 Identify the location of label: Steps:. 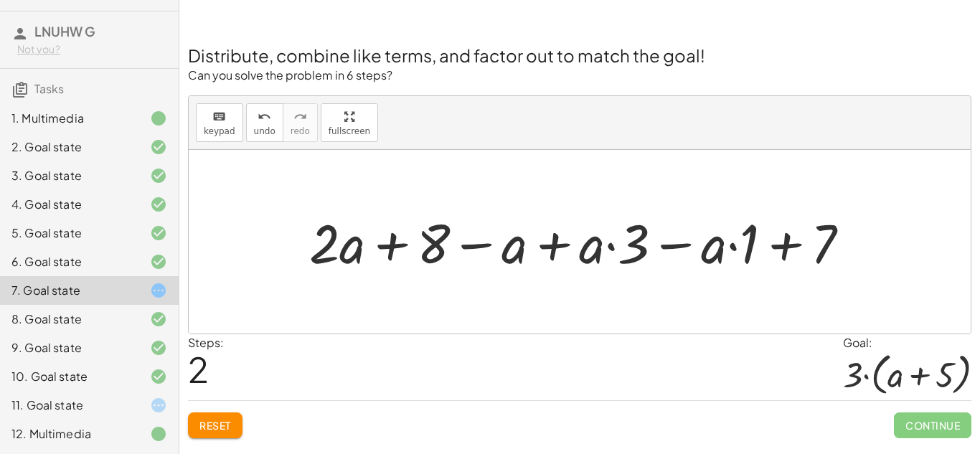
(206, 342).